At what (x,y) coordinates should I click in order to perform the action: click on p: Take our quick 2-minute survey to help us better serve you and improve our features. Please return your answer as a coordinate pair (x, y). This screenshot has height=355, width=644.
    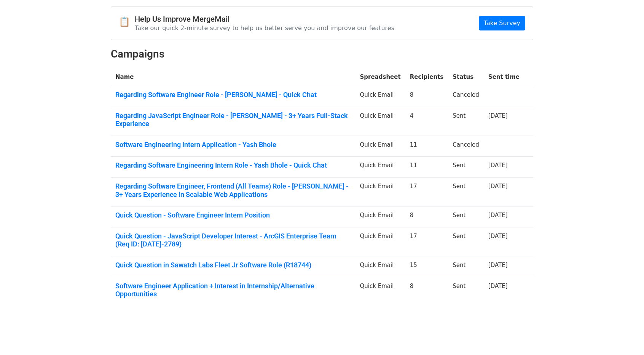
    Looking at the image, I should click on (265, 28).